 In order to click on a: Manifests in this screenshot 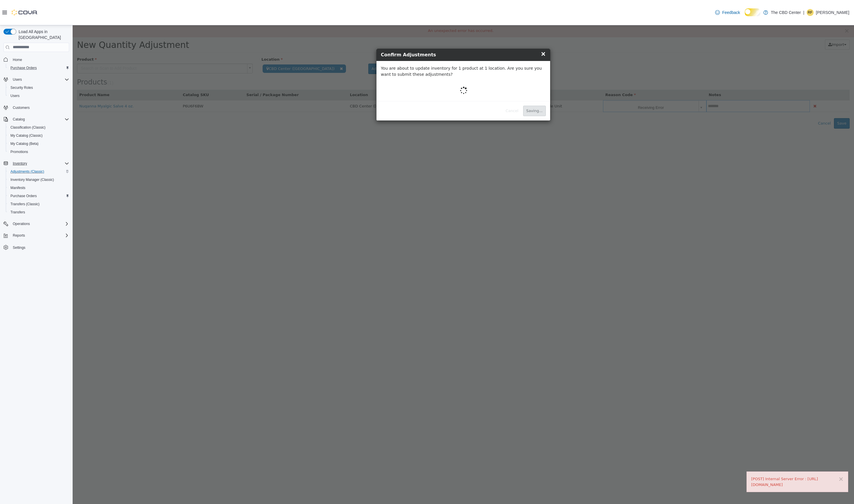, I will do `click(18, 187)`.